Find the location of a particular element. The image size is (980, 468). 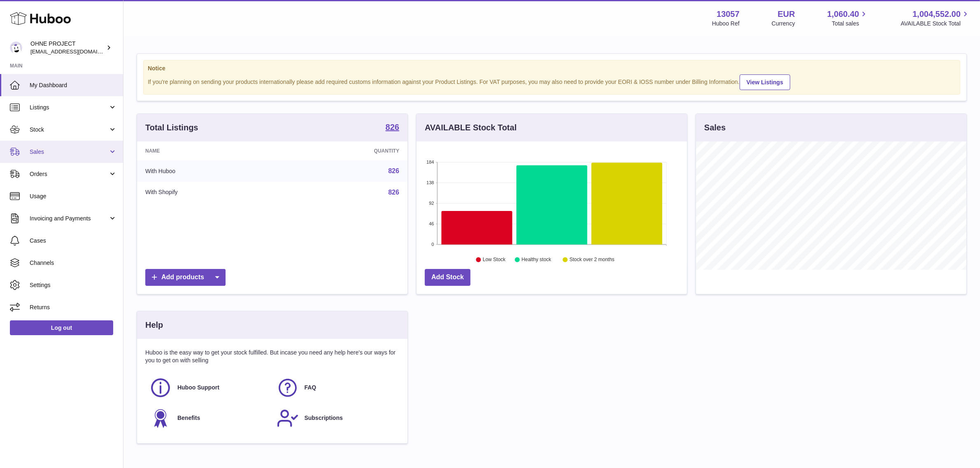

span: Huboo Support is located at coordinates (199, 387).